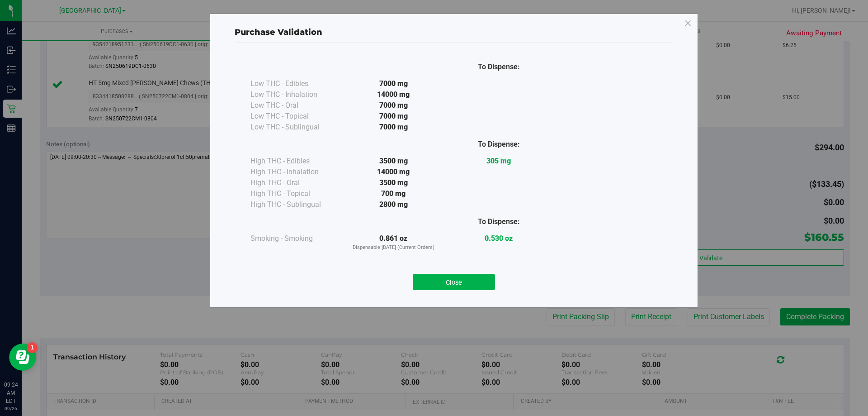  I want to click on strong: 305 mg, so click(499, 160).